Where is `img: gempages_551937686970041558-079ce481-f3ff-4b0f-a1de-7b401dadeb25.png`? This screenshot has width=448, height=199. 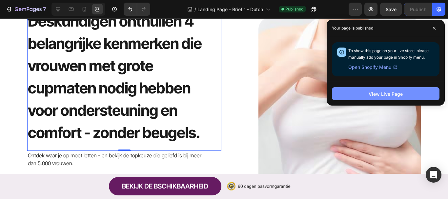 img: gempages_551937686970041558-079ce481-f3ff-4b0f-a1de-7b401dadeb25.png is located at coordinates (258, 168).